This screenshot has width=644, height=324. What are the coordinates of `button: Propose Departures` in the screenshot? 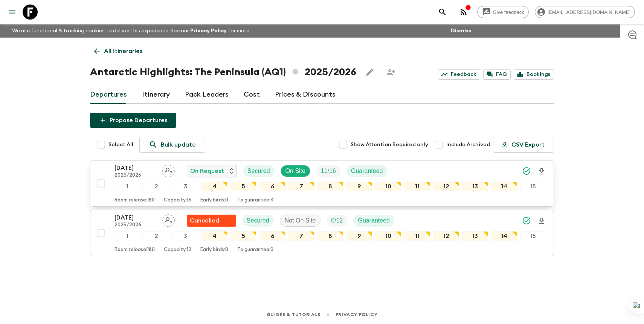 It's located at (133, 120).